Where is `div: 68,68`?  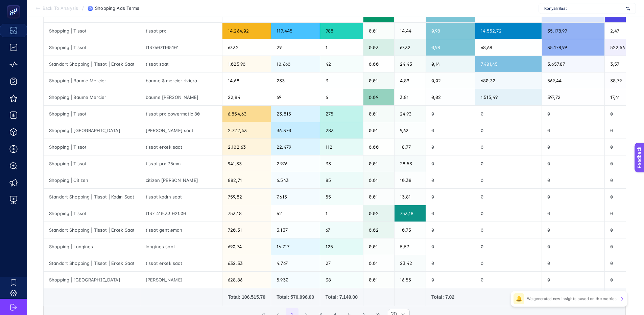 div: 68,68 is located at coordinates (508, 48).